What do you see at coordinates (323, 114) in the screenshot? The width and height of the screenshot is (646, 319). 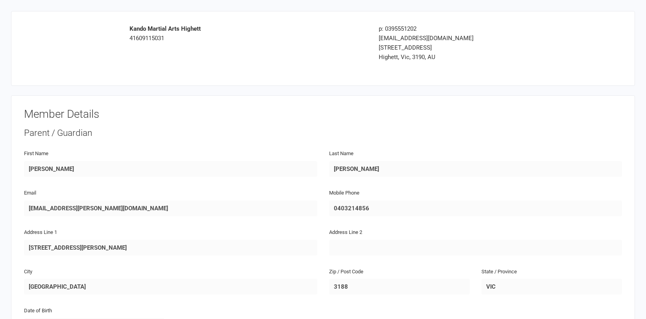 I see `h3: Member Details` at bounding box center [323, 114].